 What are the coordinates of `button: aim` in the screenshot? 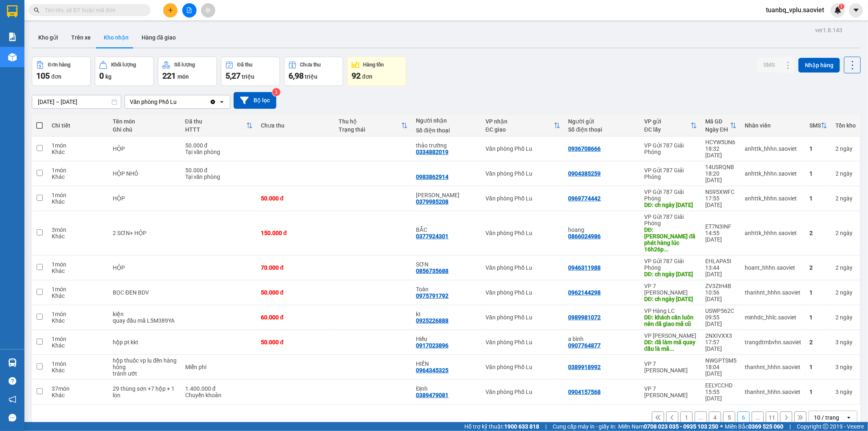 It's located at (208, 10).